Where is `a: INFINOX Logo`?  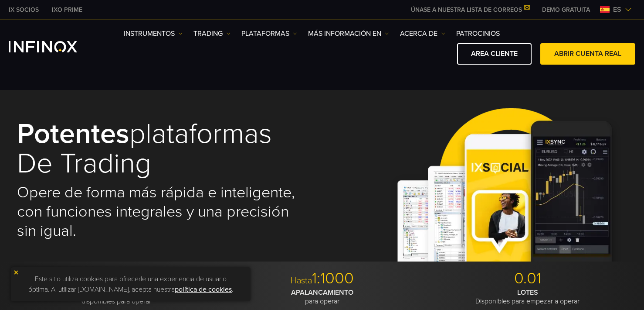
a: INFINOX Logo is located at coordinates (53, 47).